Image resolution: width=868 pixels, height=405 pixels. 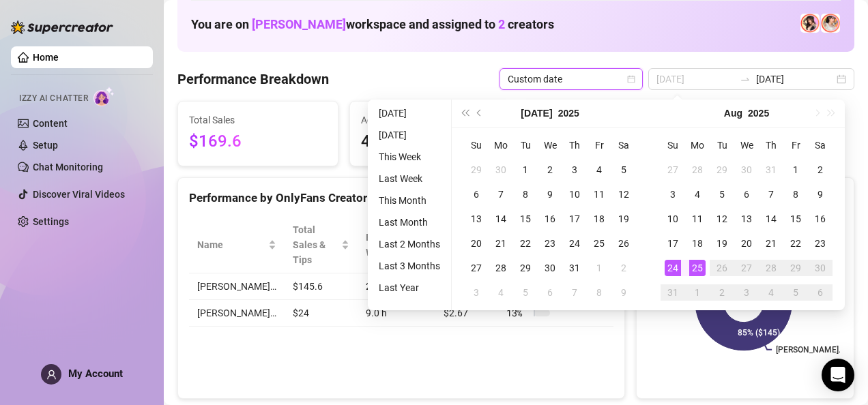 What do you see at coordinates (624, 195) in the screenshot?
I see `div: 12` at bounding box center [624, 195].